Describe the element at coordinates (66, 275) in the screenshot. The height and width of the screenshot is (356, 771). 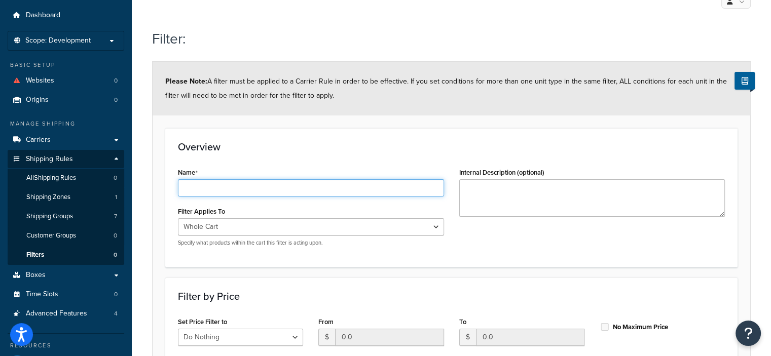
I see `a: Boxes` at that location.